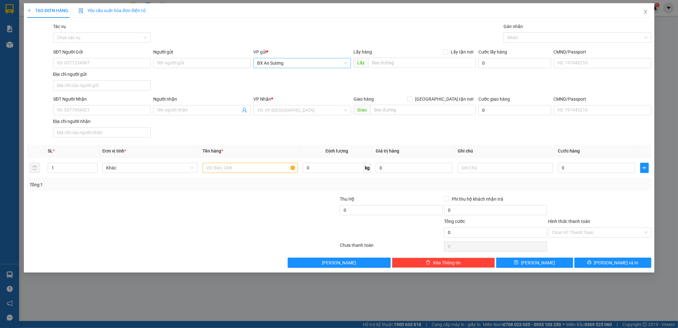  Describe the element at coordinates (85, 24) in the screenshot. I see `strong: 0901 900 568` at that location.